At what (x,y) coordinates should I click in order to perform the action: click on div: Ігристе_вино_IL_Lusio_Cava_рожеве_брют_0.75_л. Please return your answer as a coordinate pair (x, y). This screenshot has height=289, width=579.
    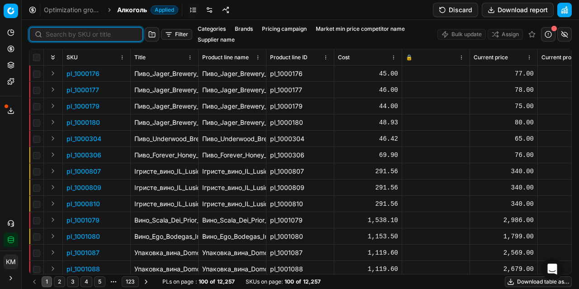
    Looking at the image, I should click on (232, 188).